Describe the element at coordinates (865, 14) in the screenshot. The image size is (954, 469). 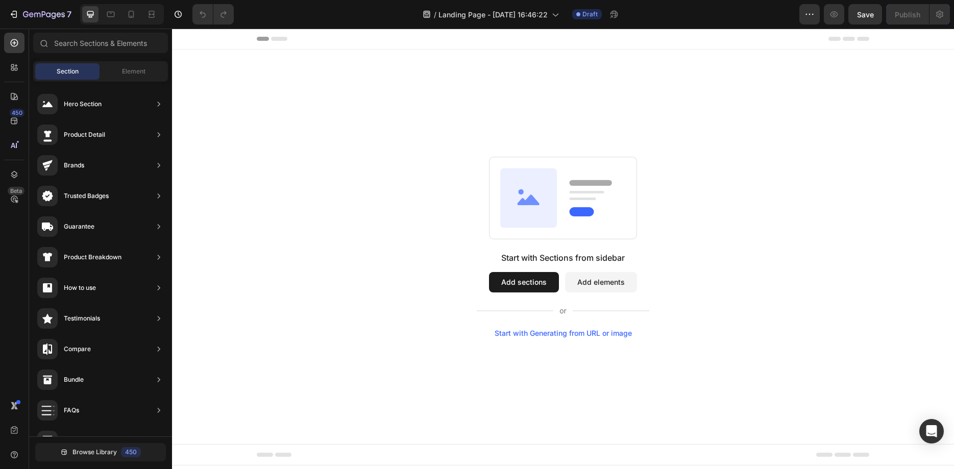
I see `button: Save` at that location.